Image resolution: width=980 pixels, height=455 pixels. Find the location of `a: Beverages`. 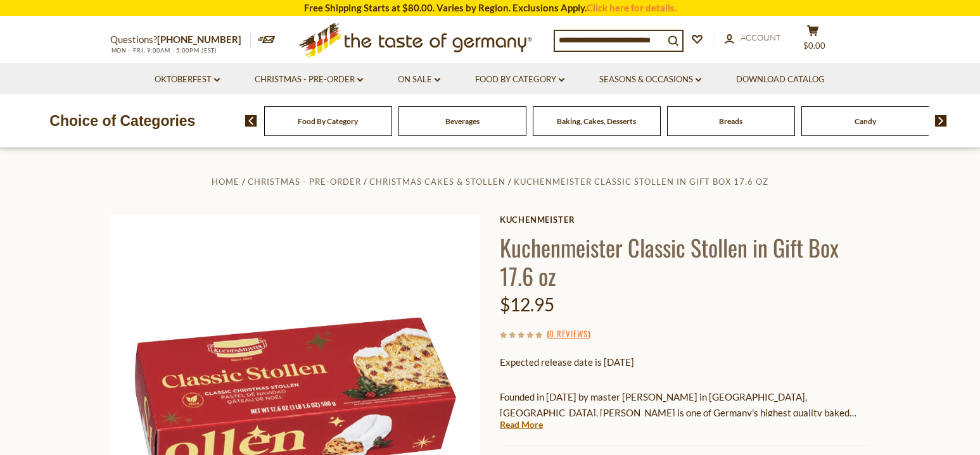

a: Beverages is located at coordinates (462, 121).